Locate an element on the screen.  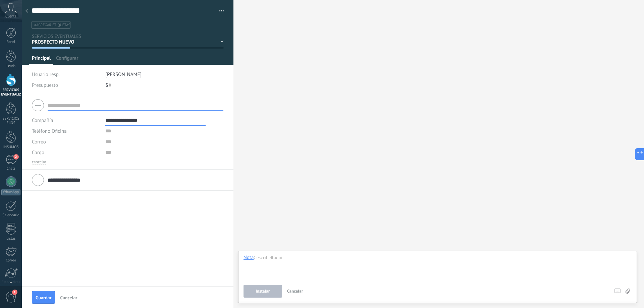
span: Presupuesto is located at coordinates (45, 85).